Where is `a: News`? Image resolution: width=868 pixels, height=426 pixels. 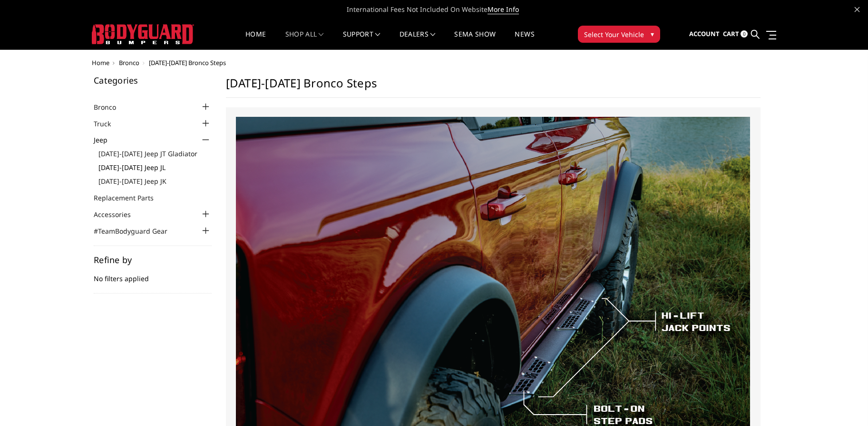 a: News is located at coordinates (524, 40).